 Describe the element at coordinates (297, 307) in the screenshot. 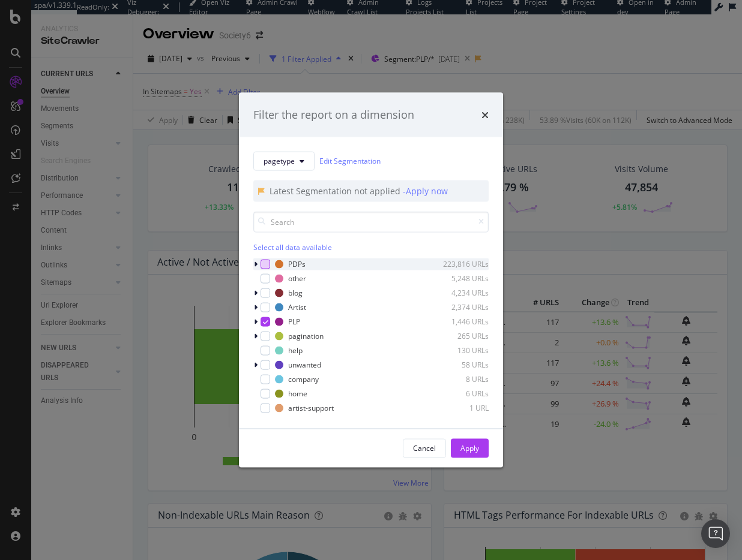

I see `div: Artist` at that location.